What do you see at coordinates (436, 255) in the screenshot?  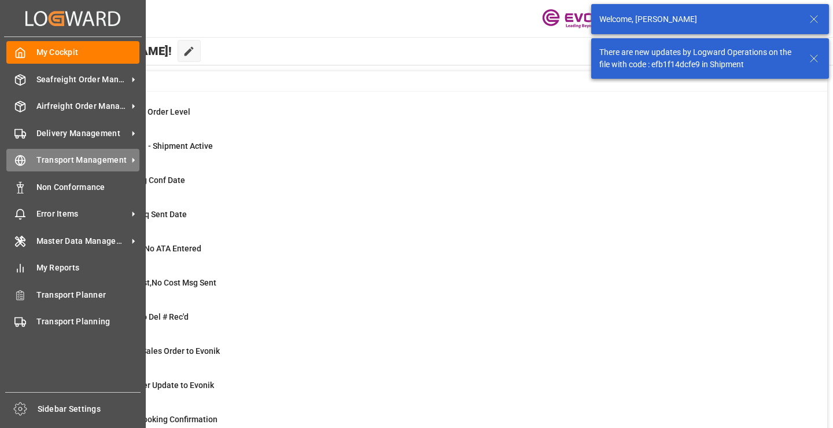 I see `a: 16ETA > 10 Days , No ATA EnteredShipment` at bounding box center [436, 255].